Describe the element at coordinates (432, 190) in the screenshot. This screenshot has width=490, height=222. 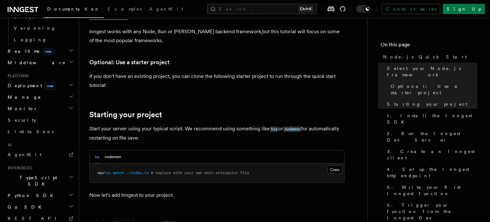
I see `span: 5. Write your first Inngest function` at that location.